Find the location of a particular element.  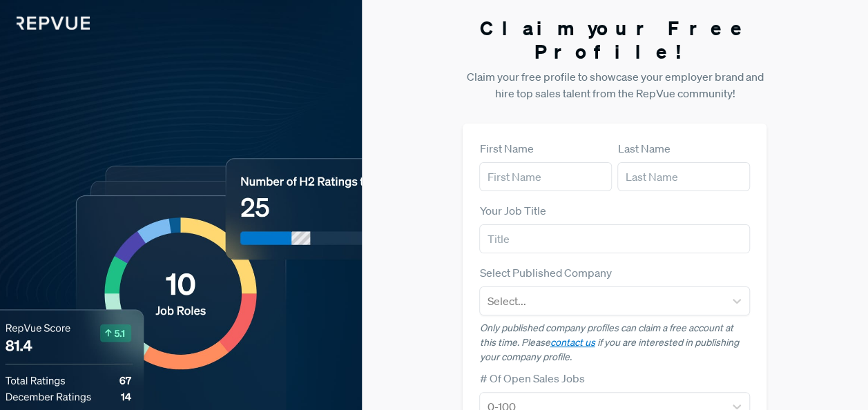

input: Last Name is located at coordinates (683, 176).